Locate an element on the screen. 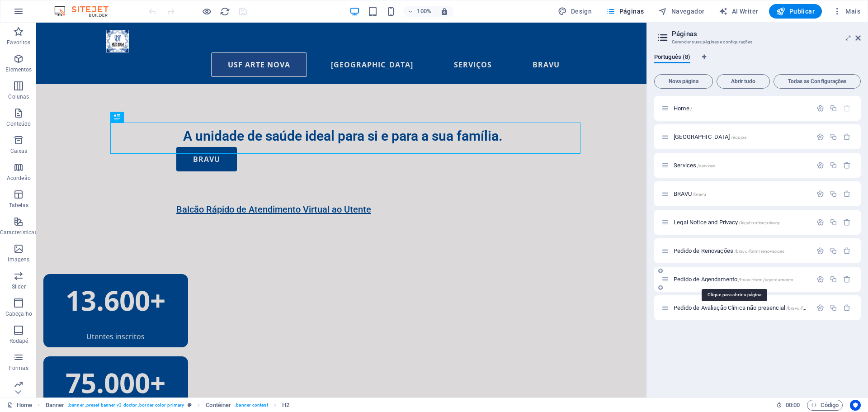 This screenshot has width=868, height=412. h6: Tempo de sessão is located at coordinates (788, 405).